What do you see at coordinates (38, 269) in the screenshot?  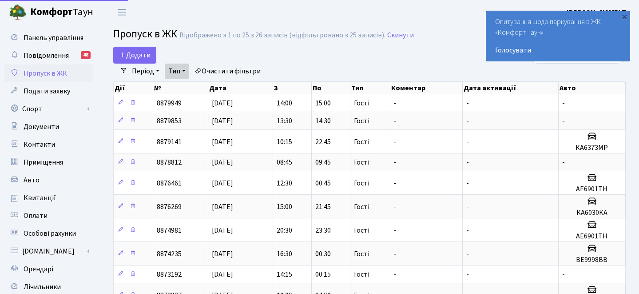 I see `span: Орендарі` at bounding box center [38, 269].